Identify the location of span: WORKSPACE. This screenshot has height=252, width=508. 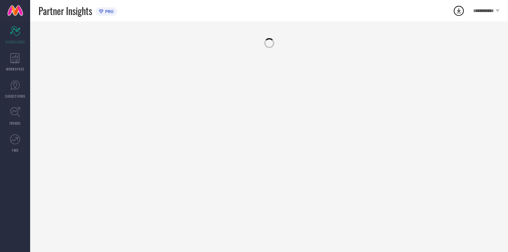
(15, 69).